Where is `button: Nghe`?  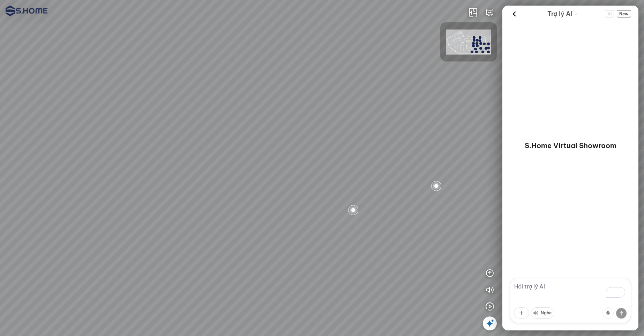
button: Nghe is located at coordinates (542, 313).